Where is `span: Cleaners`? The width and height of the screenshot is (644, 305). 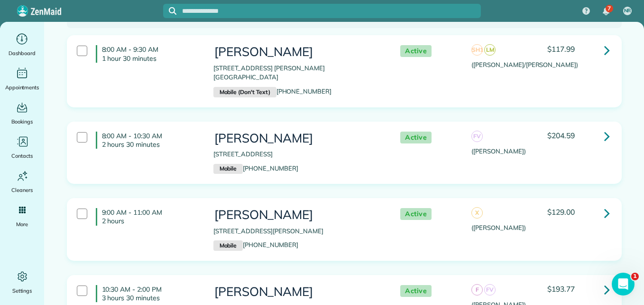
span: Cleaners is located at coordinates (22, 190).